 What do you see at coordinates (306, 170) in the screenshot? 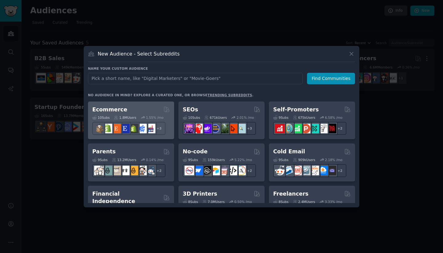
I see `img: coldemail` at bounding box center [306, 170].